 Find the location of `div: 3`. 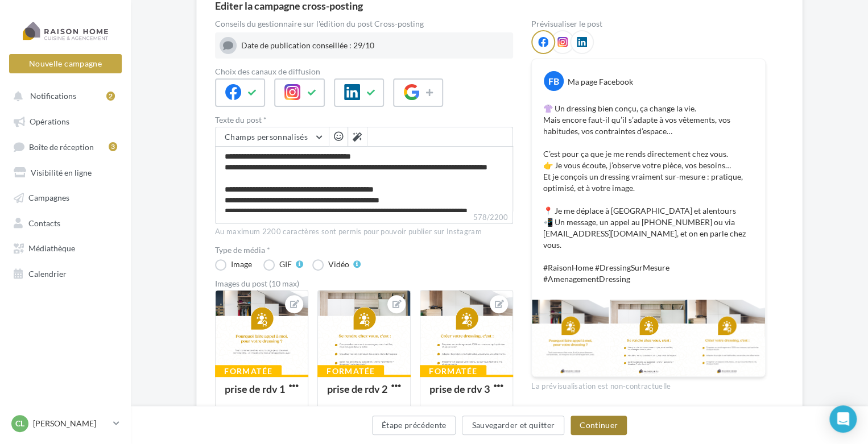

div: 3 is located at coordinates (113, 146).